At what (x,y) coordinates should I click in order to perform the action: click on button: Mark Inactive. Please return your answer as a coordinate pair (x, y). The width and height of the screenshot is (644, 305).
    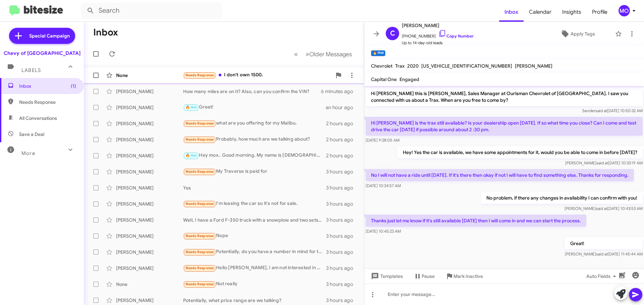
    Looking at the image, I should click on (464, 277).